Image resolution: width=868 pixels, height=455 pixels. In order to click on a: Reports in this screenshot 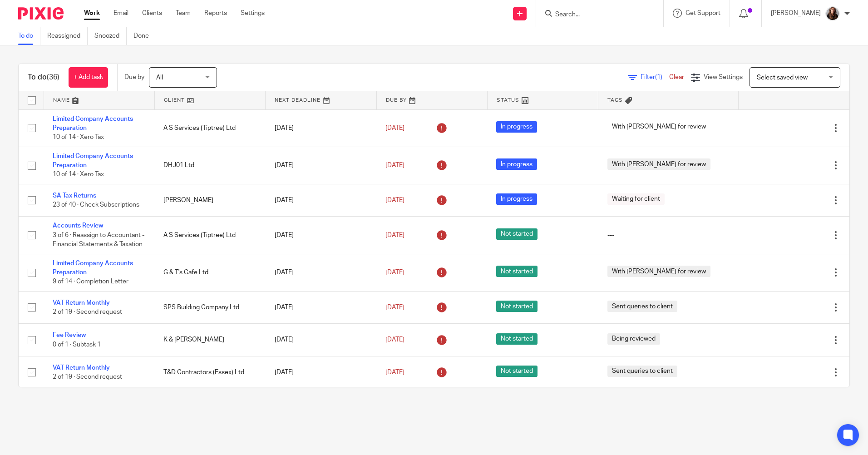, I will do `click(216, 13)`.